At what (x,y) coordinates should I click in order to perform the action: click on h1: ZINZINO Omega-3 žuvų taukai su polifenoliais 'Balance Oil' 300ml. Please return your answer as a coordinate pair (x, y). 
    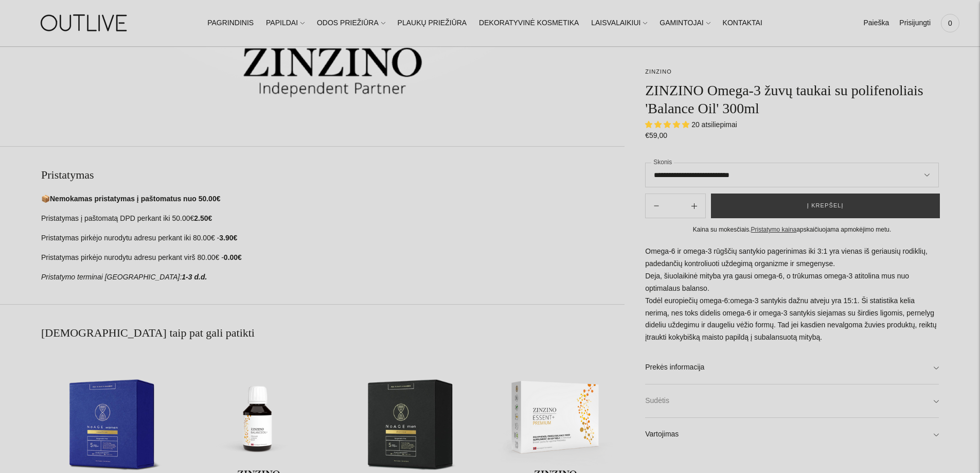
    Looking at the image, I should click on (792, 100).